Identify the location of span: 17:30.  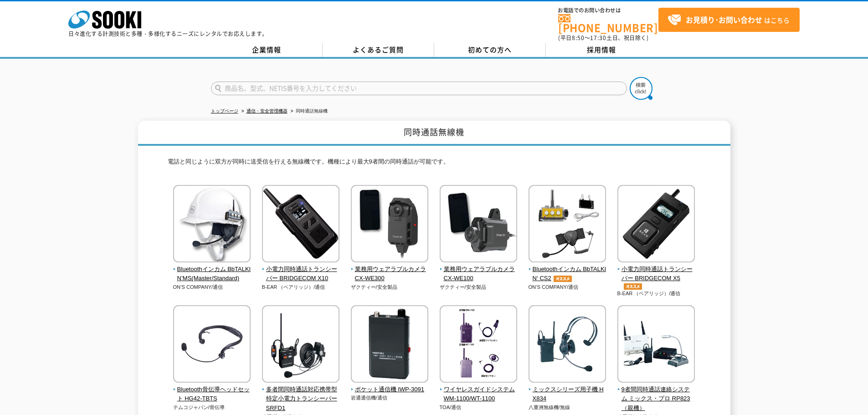
(598, 38).